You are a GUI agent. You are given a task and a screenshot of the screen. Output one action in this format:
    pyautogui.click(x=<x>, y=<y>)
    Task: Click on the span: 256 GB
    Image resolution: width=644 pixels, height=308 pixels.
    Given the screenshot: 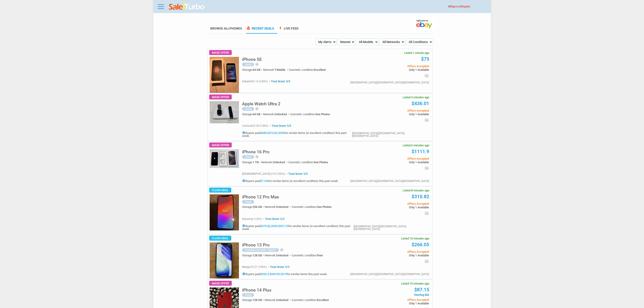 What is the action you would take?
    pyautogui.click(x=257, y=207)
    